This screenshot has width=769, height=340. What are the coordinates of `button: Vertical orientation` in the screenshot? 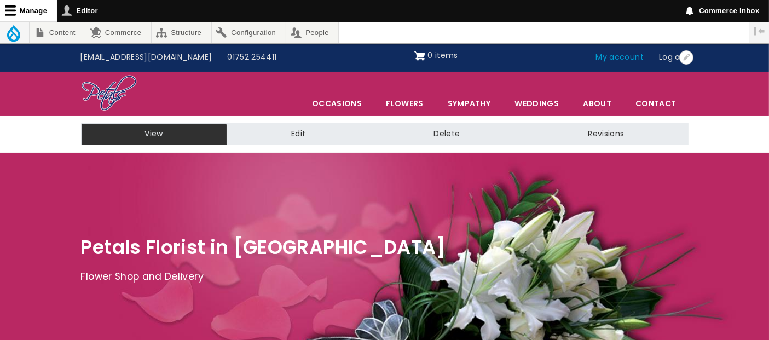 It's located at (760, 31).